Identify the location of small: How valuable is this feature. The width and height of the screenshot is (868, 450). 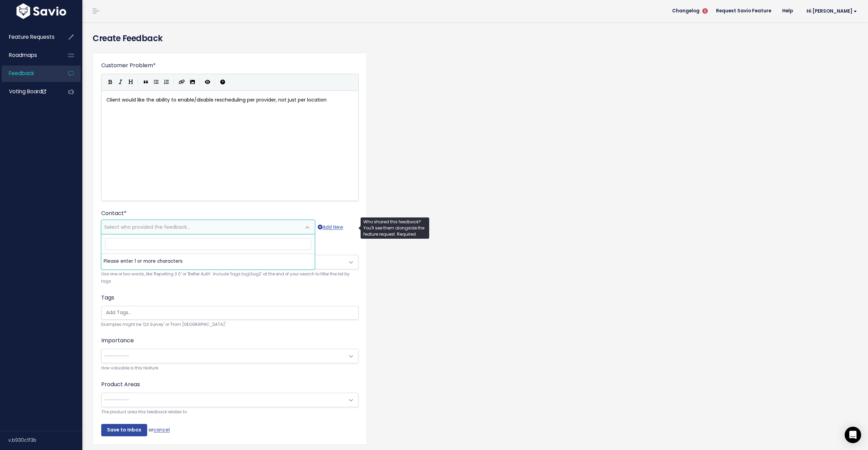
(230, 367).